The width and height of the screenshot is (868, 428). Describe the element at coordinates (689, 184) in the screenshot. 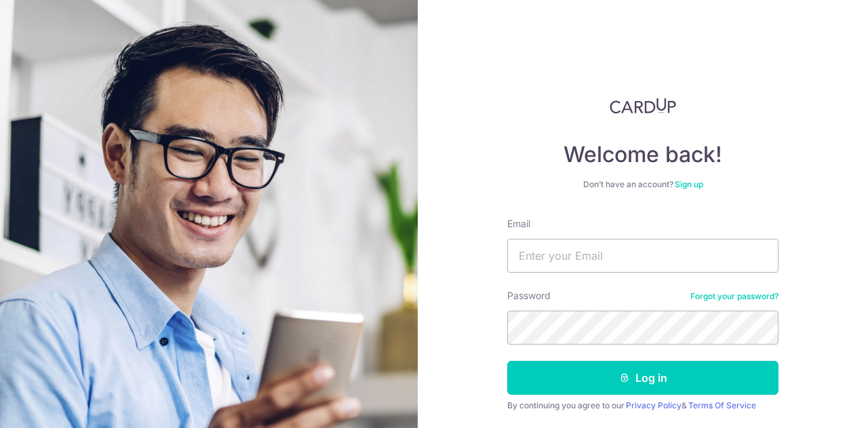

I see `a: Sign up` at that location.